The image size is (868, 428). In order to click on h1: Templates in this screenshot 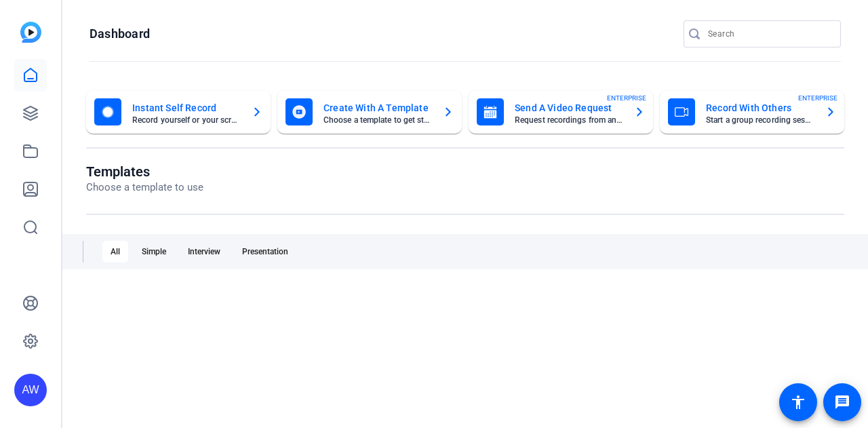, I will do `click(145, 171)`.